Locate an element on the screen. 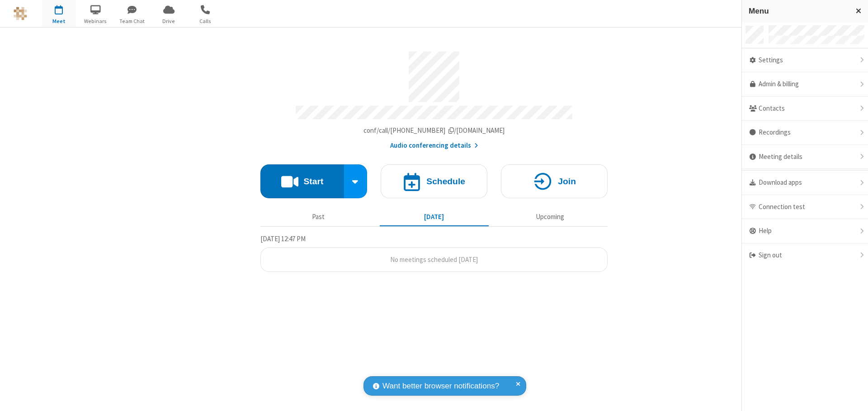 This screenshot has width=868, height=411. button: Start is located at coordinates (302, 181).